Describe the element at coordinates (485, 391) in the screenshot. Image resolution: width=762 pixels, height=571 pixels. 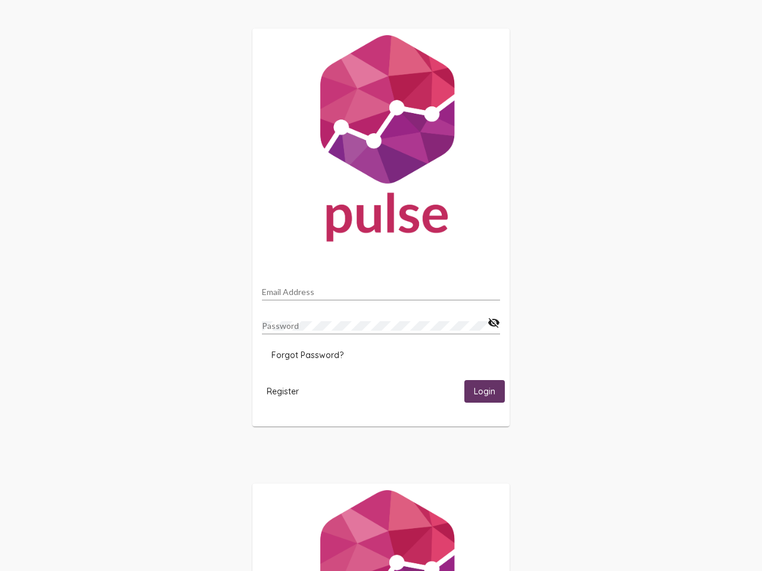
I see `button: Login` at that location.